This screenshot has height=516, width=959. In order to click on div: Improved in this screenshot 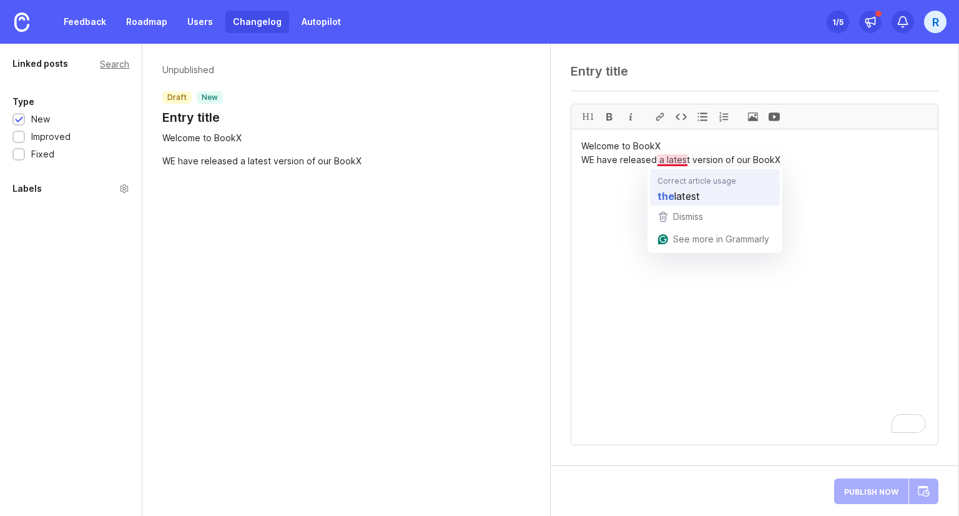, I will do `click(51, 137)`.